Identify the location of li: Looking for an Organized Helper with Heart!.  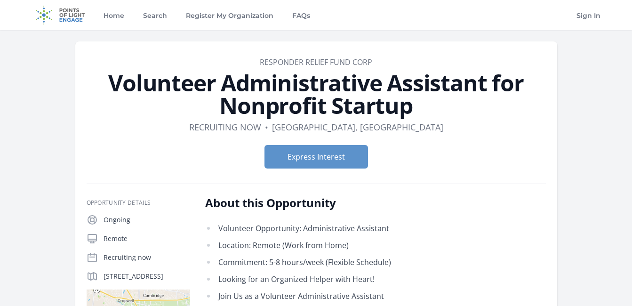
(343, 279).